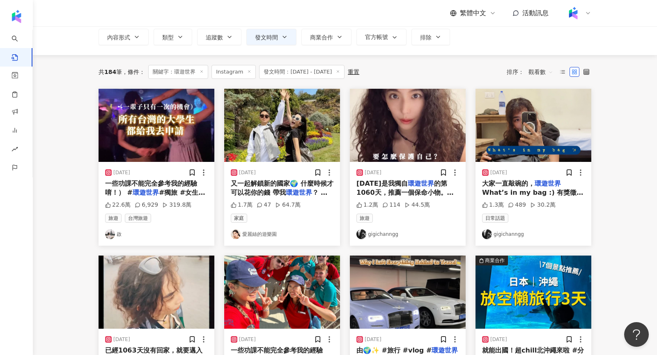 This screenshot has width=657, height=355. Describe the element at coordinates (533, 72) in the screenshot. I see `div: 排序：` at that location.